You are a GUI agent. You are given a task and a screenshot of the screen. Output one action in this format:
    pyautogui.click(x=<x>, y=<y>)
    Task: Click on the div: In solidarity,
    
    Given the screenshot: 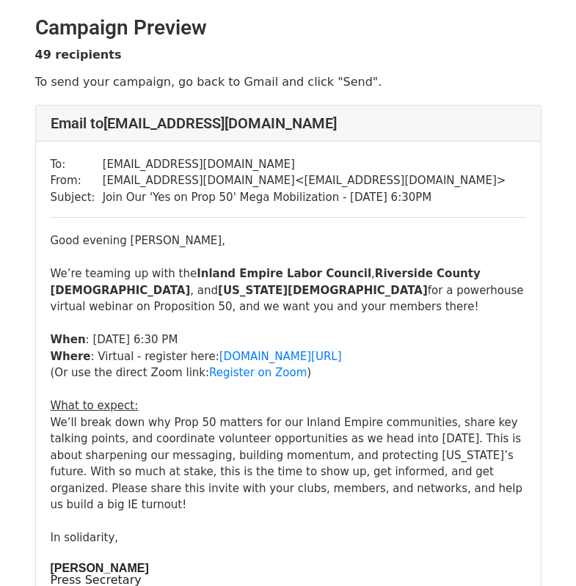 What is the action you would take?
    pyautogui.click(x=288, y=530)
    